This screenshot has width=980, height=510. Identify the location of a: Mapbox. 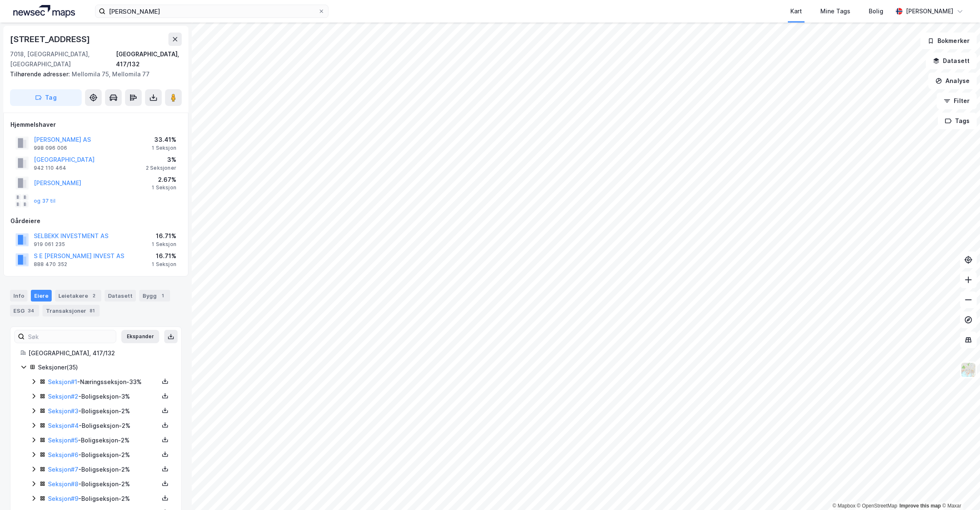
(844, 506).